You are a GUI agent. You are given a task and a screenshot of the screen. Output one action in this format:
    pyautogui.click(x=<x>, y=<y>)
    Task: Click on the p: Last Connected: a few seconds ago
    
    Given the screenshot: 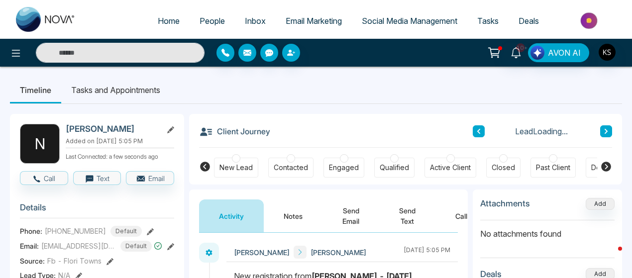 What is the action you would take?
    pyautogui.click(x=120, y=156)
    